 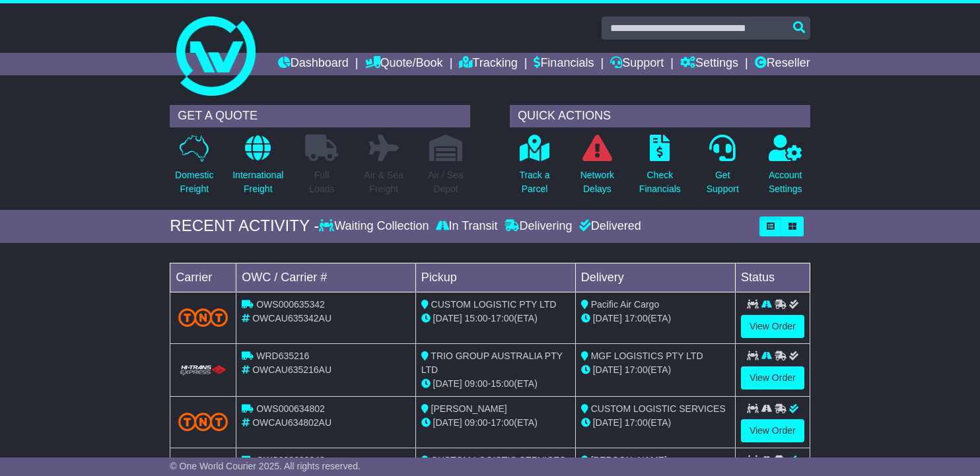 I want to click on span: OWS000633948, so click(x=290, y=460).